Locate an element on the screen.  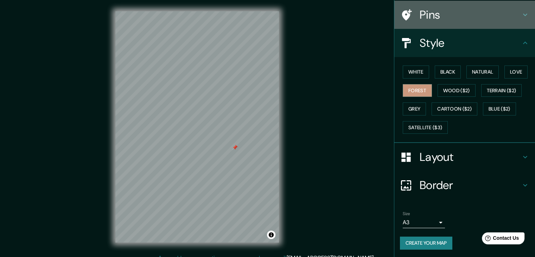
canvas: Map is located at coordinates (197, 127).